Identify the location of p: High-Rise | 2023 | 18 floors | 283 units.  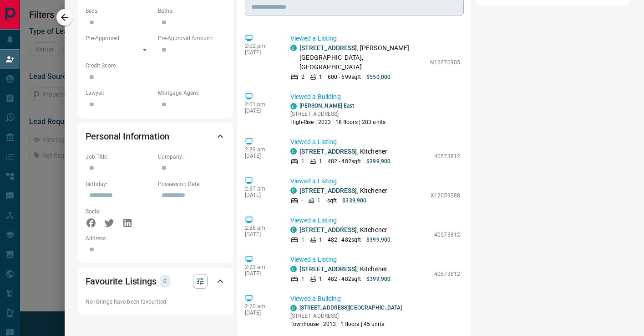
(338, 122).